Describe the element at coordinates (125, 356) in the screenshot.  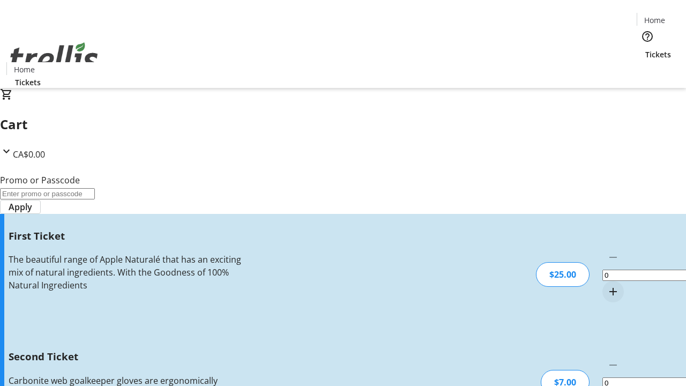
I see `h3: Second Ticket` at that location.